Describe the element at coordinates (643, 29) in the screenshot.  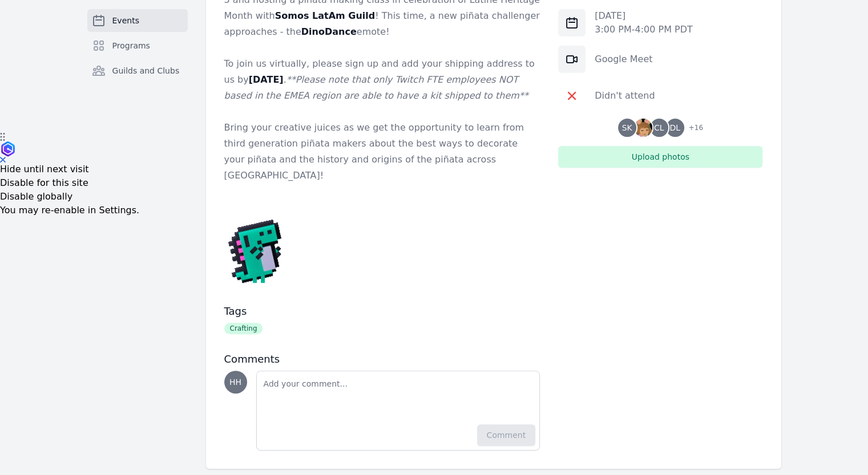
I see `p: 3:00 PM - 4:00 PM PDT` at that location.